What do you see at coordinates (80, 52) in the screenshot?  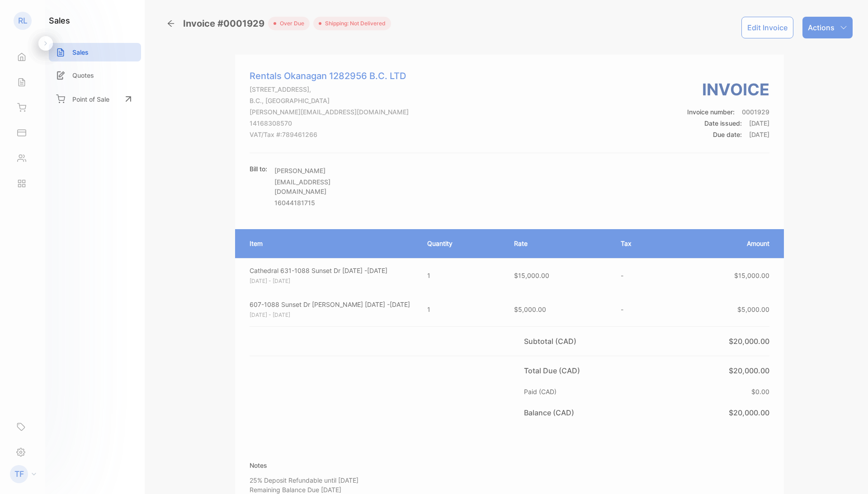 I see `p: Sales` at bounding box center [80, 52].